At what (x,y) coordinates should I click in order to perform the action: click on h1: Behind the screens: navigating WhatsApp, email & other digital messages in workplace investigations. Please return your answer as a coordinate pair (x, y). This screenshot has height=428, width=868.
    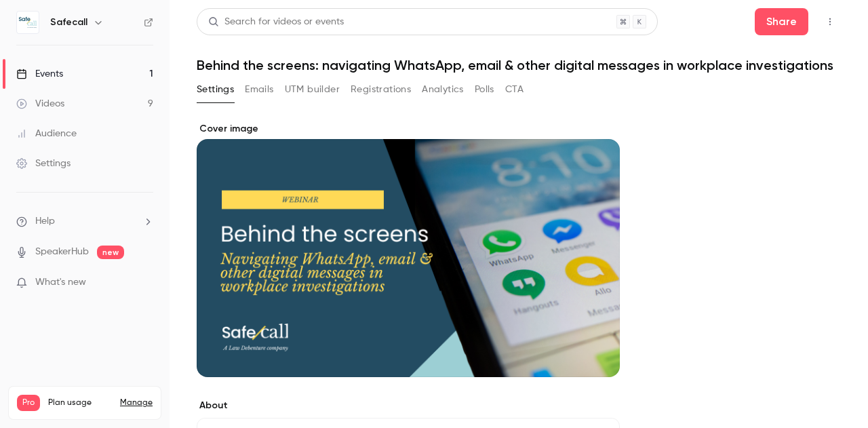
    Looking at the image, I should click on (519, 65).